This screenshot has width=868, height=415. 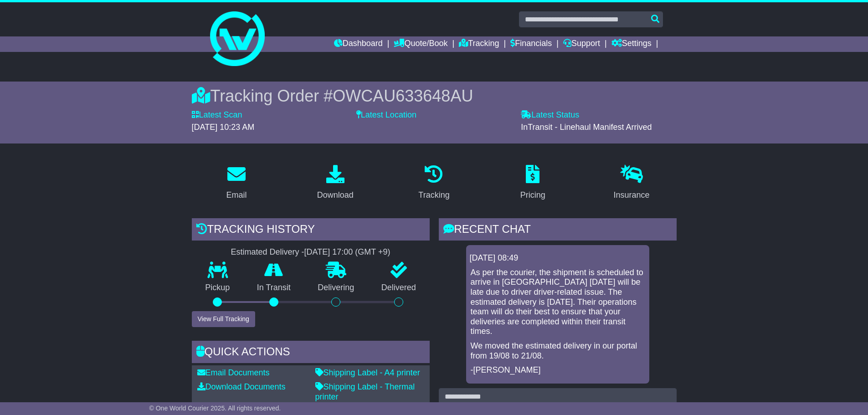 I want to click on div: Insurance, so click(x=632, y=195).